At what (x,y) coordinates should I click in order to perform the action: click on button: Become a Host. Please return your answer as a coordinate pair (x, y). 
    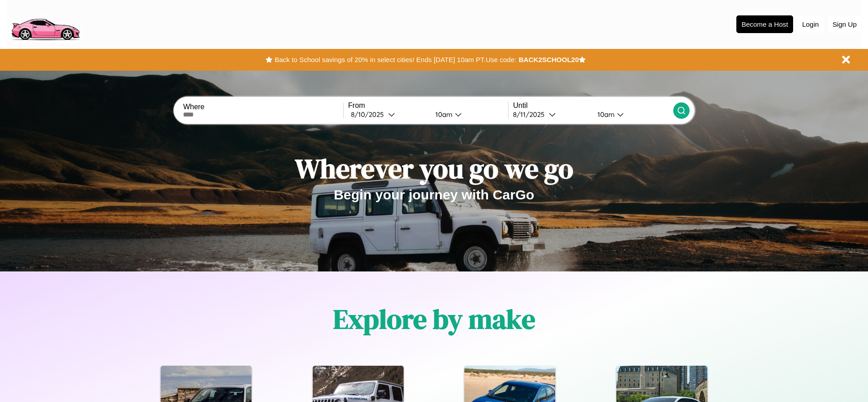
    Looking at the image, I should click on (765, 24).